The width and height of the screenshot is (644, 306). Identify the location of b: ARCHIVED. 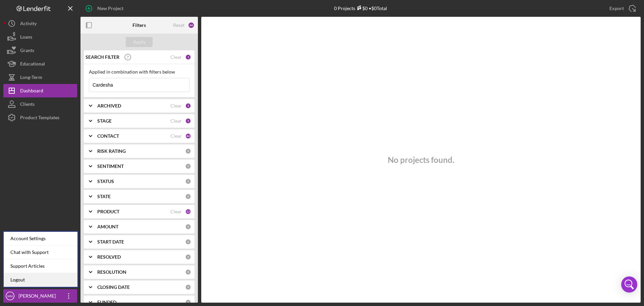
(109, 106).